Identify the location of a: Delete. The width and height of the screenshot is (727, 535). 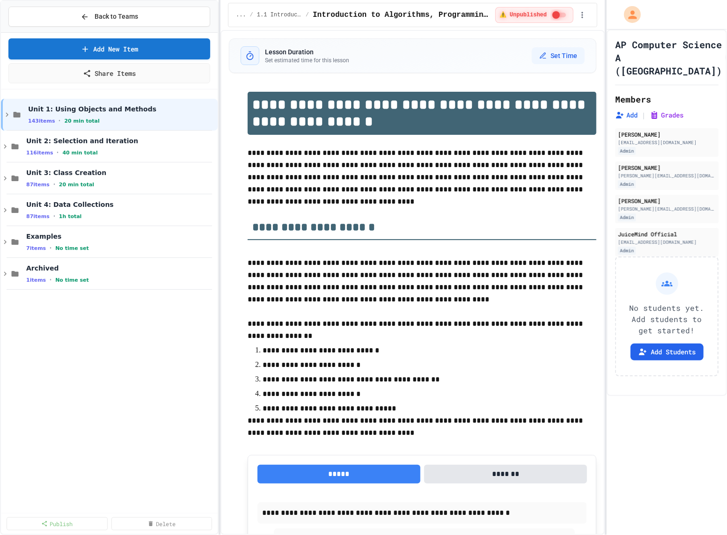
(162, 524).